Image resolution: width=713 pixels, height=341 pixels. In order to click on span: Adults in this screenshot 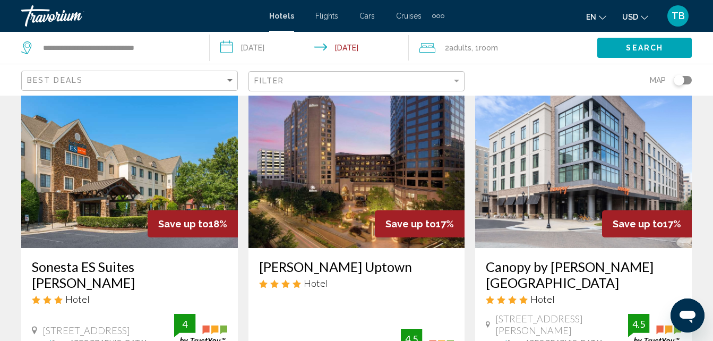, I will do `click(460, 48)`.